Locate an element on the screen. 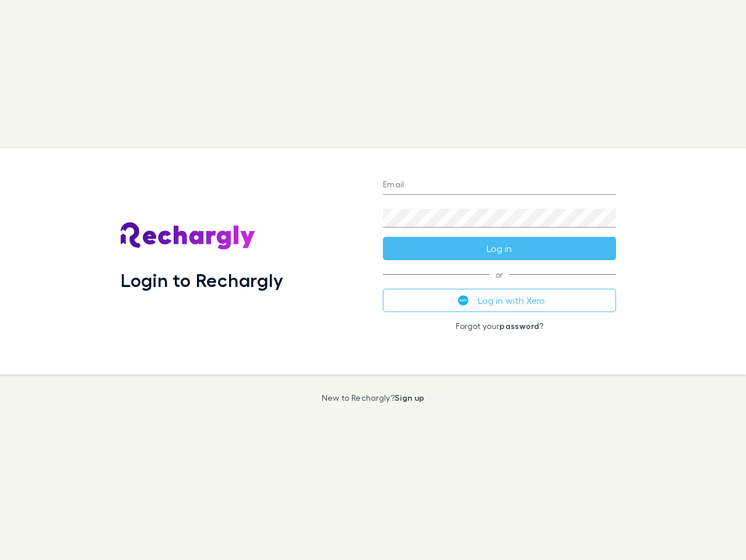 The image size is (746, 560). img: Xero's logo is located at coordinates (463, 301).